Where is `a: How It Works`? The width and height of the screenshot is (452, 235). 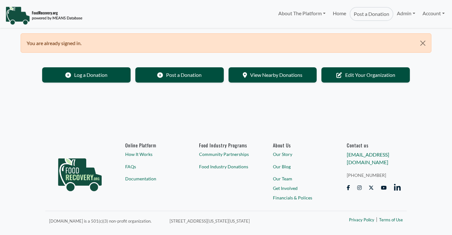 a: How It Works is located at coordinates (152, 154).